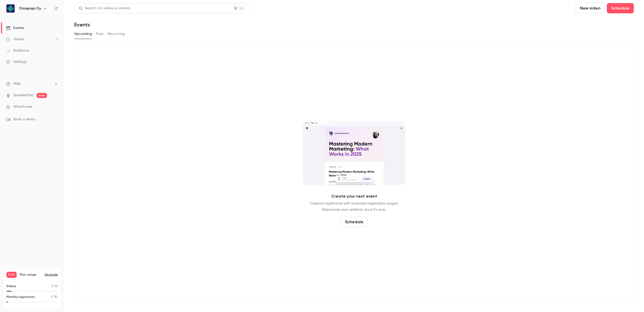 Image resolution: width=644 pixels, height=312 pixels. What do you see at coordinates (18, 50) in the screenshot?
I see `div: Audience` at bounding box center [18, 50].